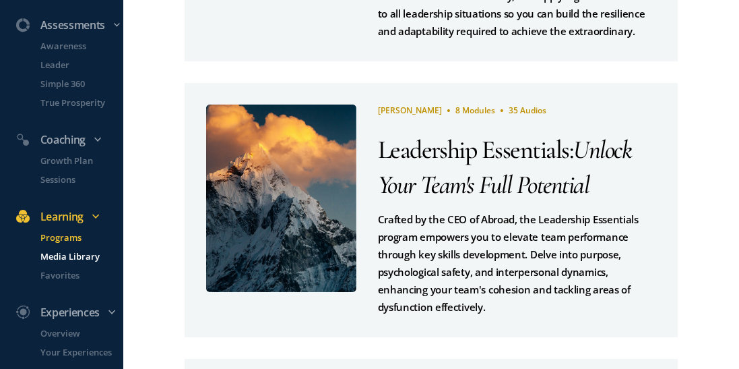 Image resolution: width=739 pixels, height=369 pixels. Describe the element at coordinates (80, 179) in the screenshot. I see `p: Sessions` at that location.